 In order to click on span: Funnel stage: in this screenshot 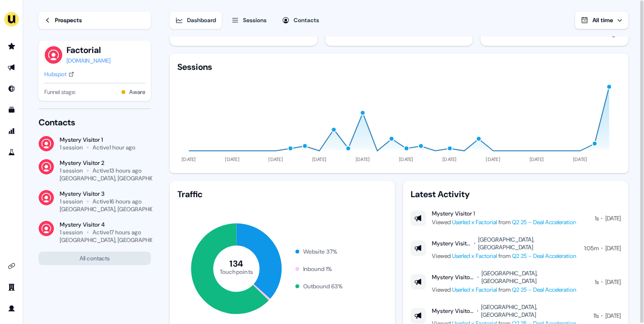, I will do `click(60, 92)`.